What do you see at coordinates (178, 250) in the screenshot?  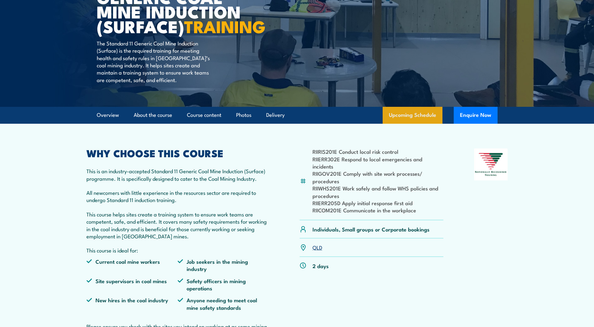 I see `p: This course is ideal for:` at bounding box center [178, 250].